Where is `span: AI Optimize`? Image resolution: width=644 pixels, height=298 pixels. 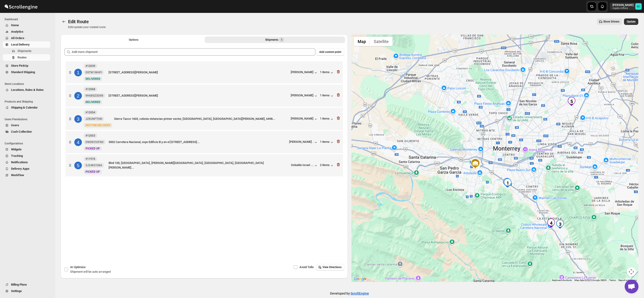
span: AI Optimize is located at coordinates (78, 267).